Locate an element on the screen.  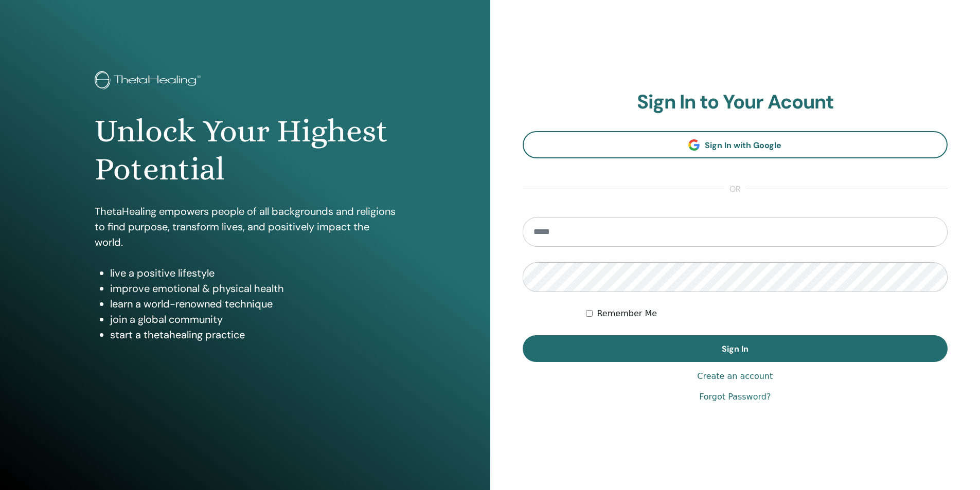
li: join a global community is located at coordinates (253, 319).